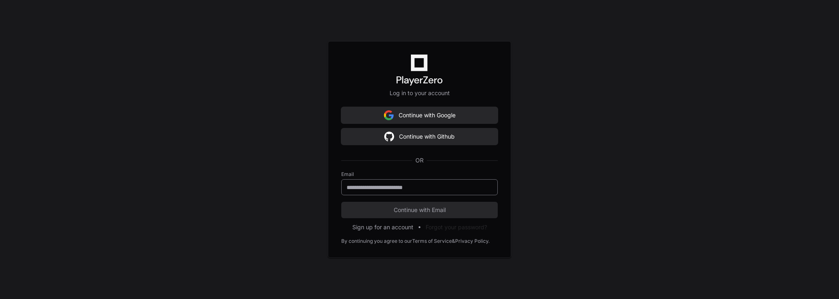 This screenshot has height=299, width=839. I want to click on label: Email, so click(419, 174).